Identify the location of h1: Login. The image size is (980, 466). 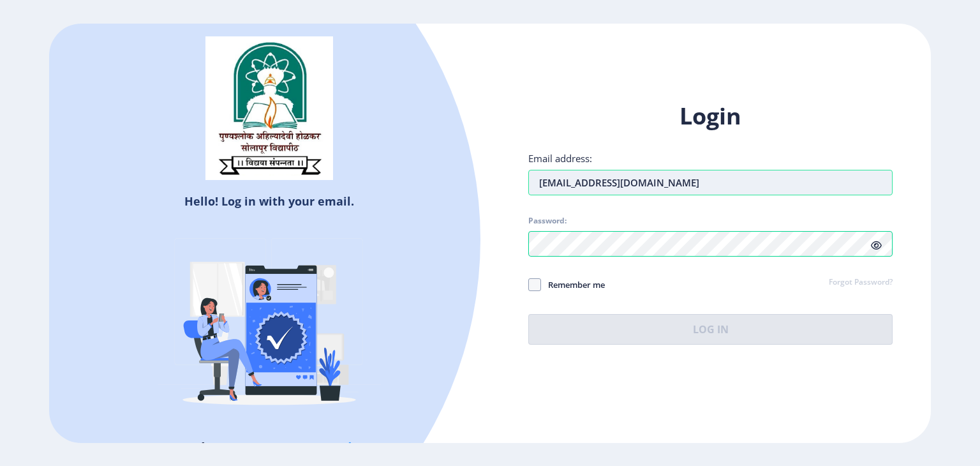
(710, 116).